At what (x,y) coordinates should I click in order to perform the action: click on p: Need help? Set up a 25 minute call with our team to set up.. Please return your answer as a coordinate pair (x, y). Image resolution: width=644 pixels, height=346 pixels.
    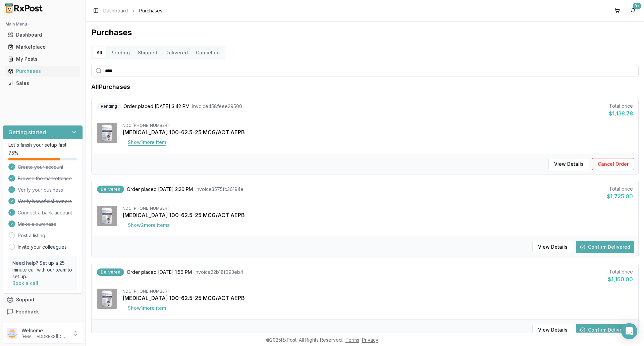
    Looking at the image, I should click on (43, 269).